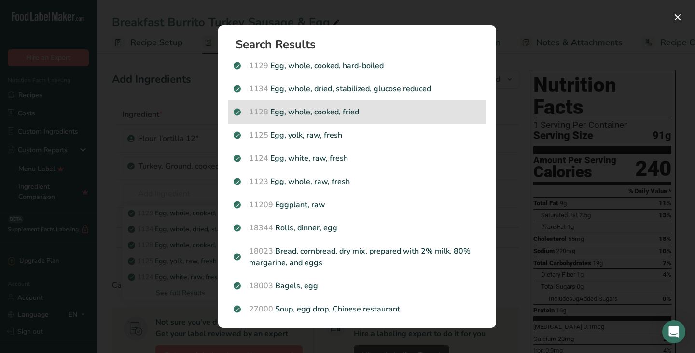  I want to click on p: Rolls, dinner, egg, so click(357, 228).